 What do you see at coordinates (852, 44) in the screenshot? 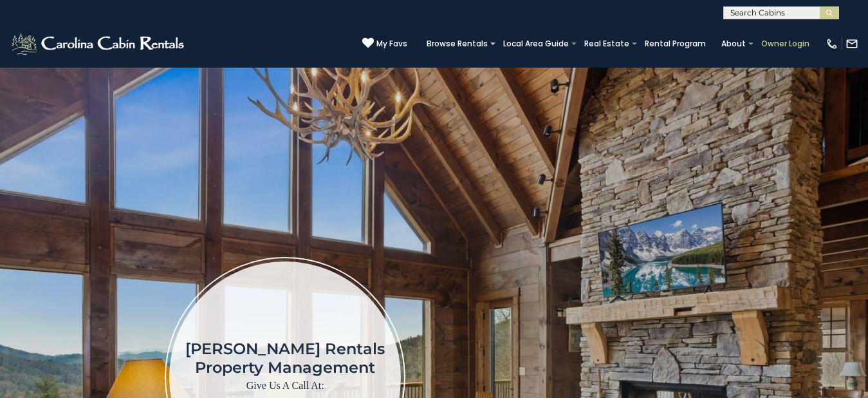
I see `img: mail-regular-white.png` at bounding box center [852, 44].